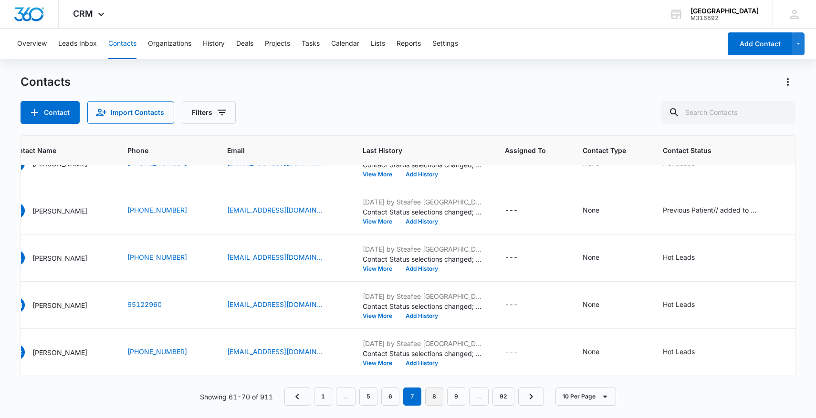 The width and height of the screenshot is (816, 418). Describe the element at coordinates (604, 150) in the screenshot. I see `span: Contact Type` at that location.